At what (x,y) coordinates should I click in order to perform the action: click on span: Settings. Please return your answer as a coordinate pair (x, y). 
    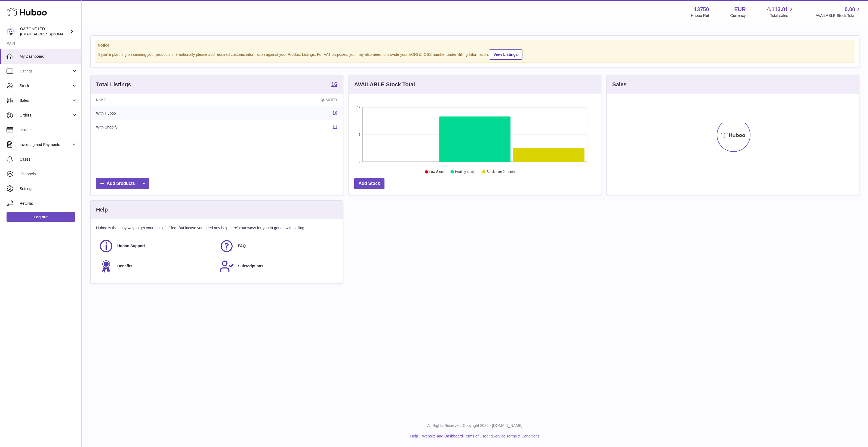
    Looking at the image, I should click on (48, 189).